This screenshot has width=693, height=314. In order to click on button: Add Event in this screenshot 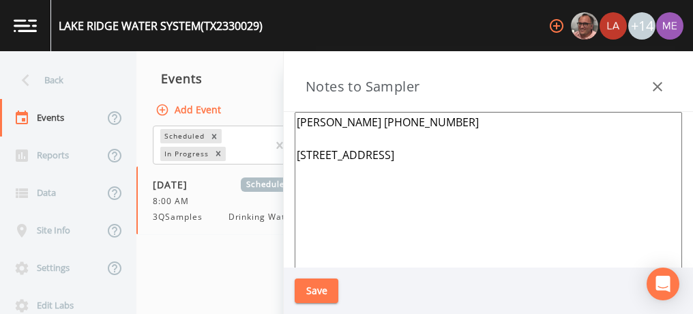, I will do `click(190, 110)`.